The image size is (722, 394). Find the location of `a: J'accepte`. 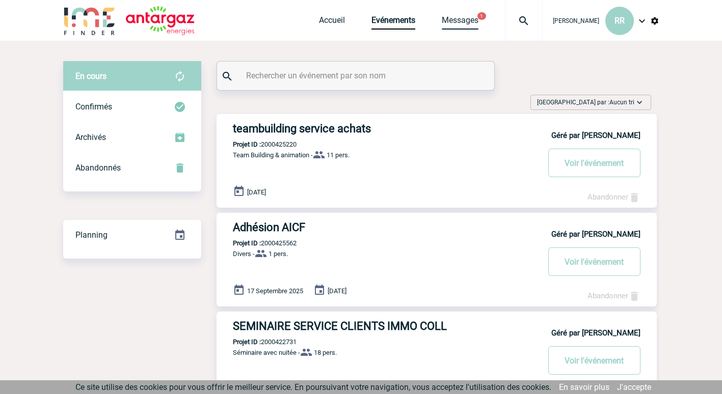

a: J'accepte is located at coordinates (634, 387).